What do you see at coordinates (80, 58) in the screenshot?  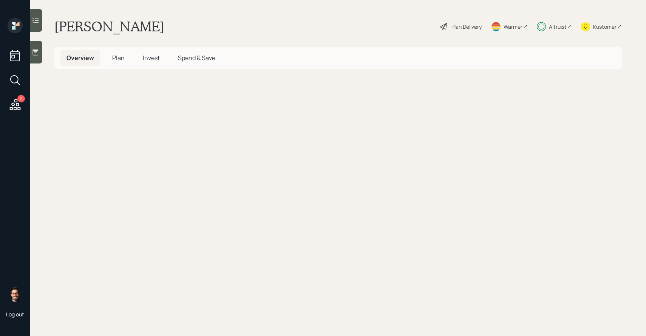 I see `span: Overview` at bounding box center [80, 58].